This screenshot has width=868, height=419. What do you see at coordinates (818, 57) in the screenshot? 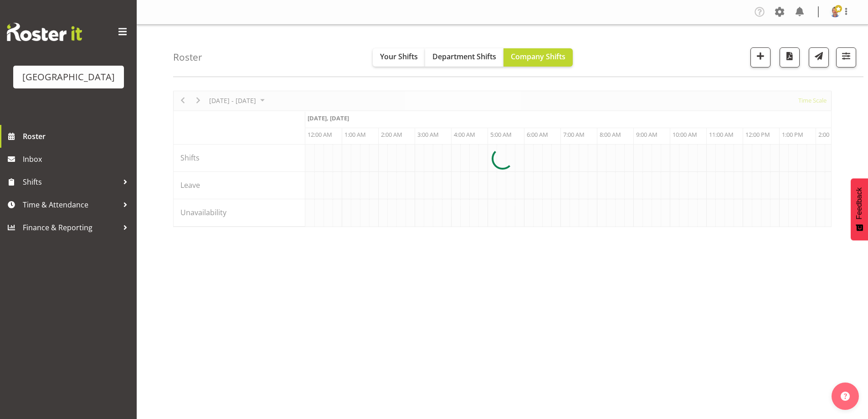
I see `button: Send a list of all shifts for the selected filtered period to all rostered employees.` at bounding box center [818, 57].